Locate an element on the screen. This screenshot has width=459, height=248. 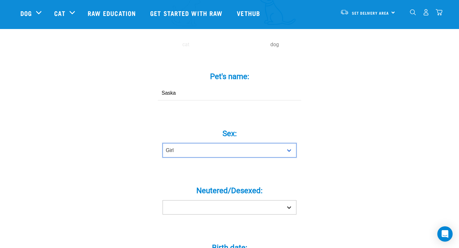
a: Cat is located at coordinates (60, 13).